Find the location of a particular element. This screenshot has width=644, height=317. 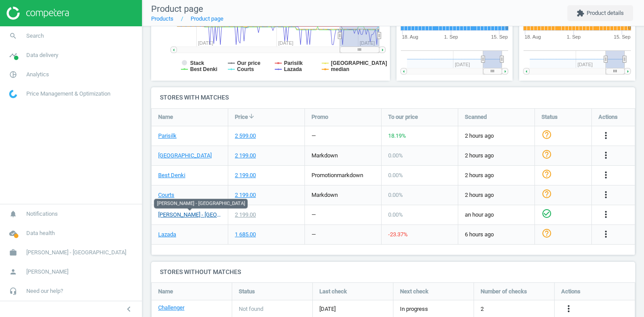

a: Courts is located at coordinates (166, 196).